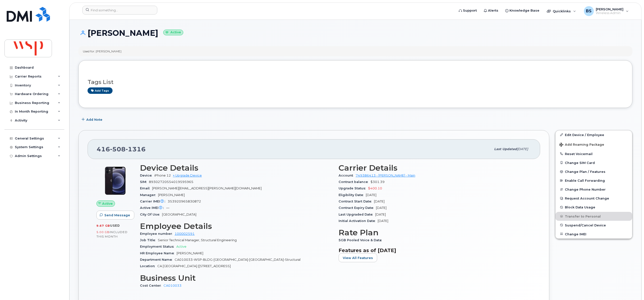  Describe the element at coordinates (585, 225) in the screenshot. I see `span: Suspend/Cancel Device` at that location.